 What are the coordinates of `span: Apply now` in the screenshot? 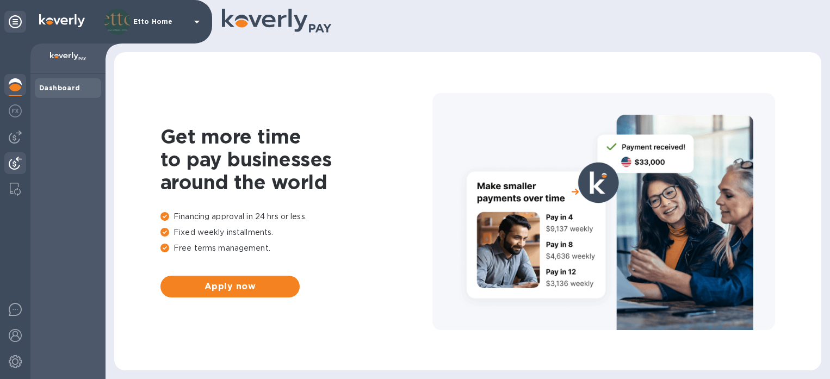 It's located at (230, 287).